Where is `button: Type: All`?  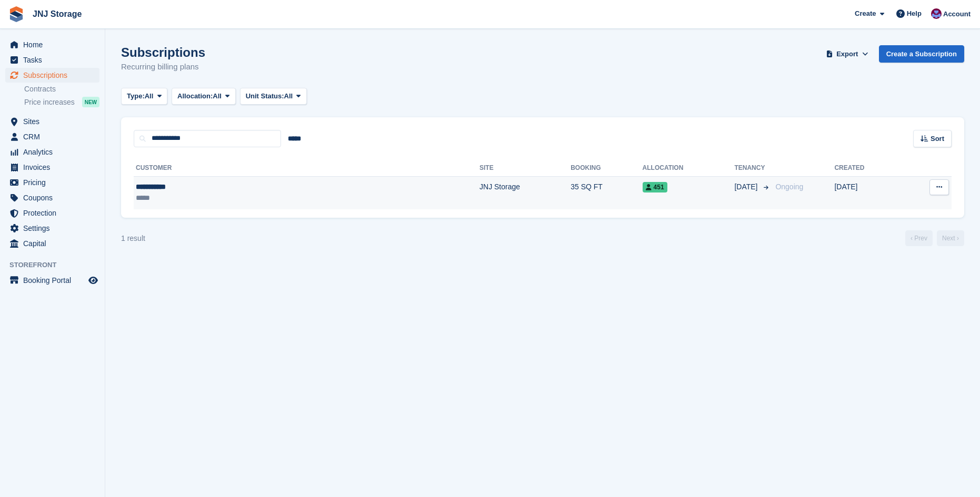 button: Type: All is located at coordinates (144, 97).